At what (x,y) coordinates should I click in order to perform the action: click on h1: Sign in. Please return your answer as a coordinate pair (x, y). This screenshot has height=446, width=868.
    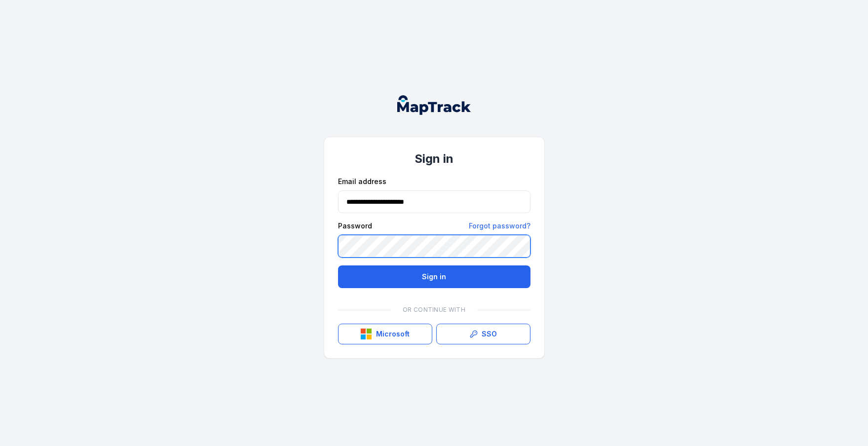
    Looking at the image, I should click on (435, 159).